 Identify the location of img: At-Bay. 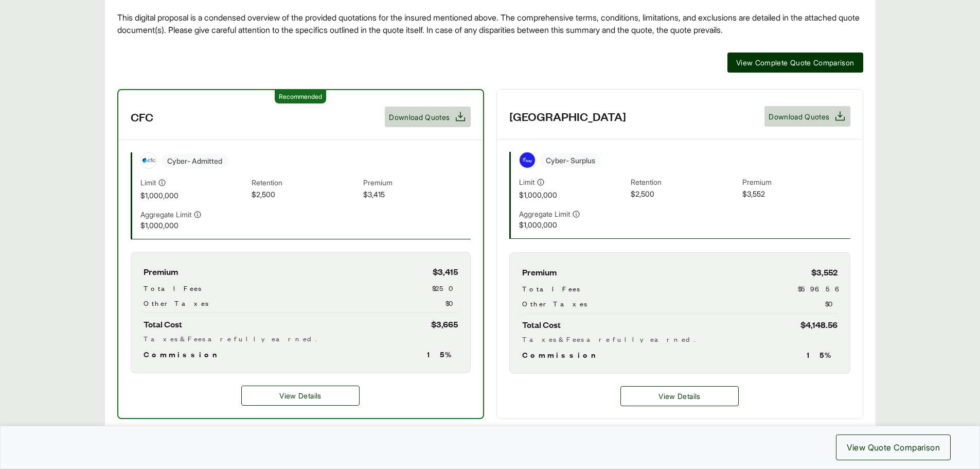
(528, 160).